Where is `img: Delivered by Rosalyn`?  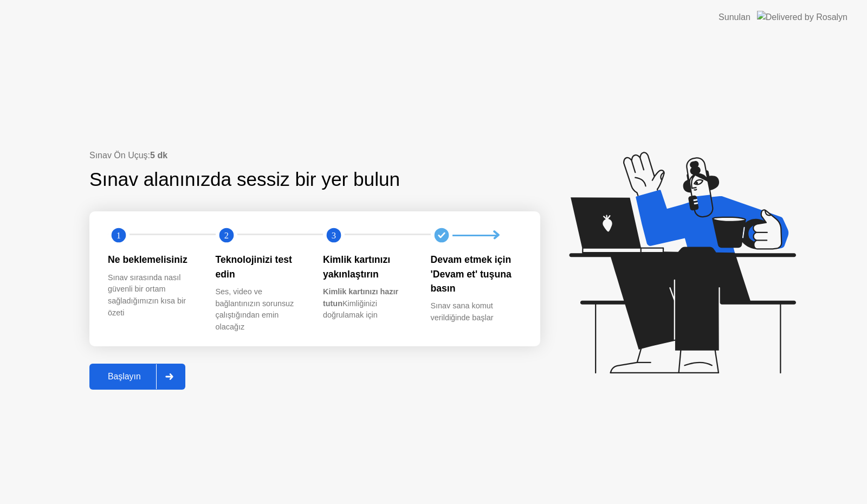
img: Delivered by Rosalyn is located at coordinates (802, 17).